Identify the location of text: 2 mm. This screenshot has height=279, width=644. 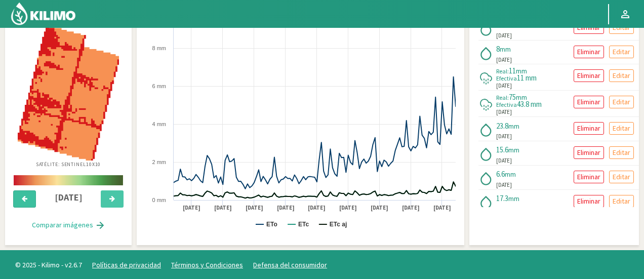
(160, 162).